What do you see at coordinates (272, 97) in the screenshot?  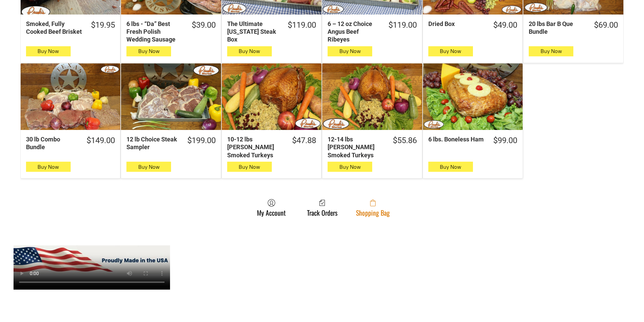 I see `a: 10-12 lbs Pruski&#39;s Smoked Turkeys` at bounding box center [272, 97].